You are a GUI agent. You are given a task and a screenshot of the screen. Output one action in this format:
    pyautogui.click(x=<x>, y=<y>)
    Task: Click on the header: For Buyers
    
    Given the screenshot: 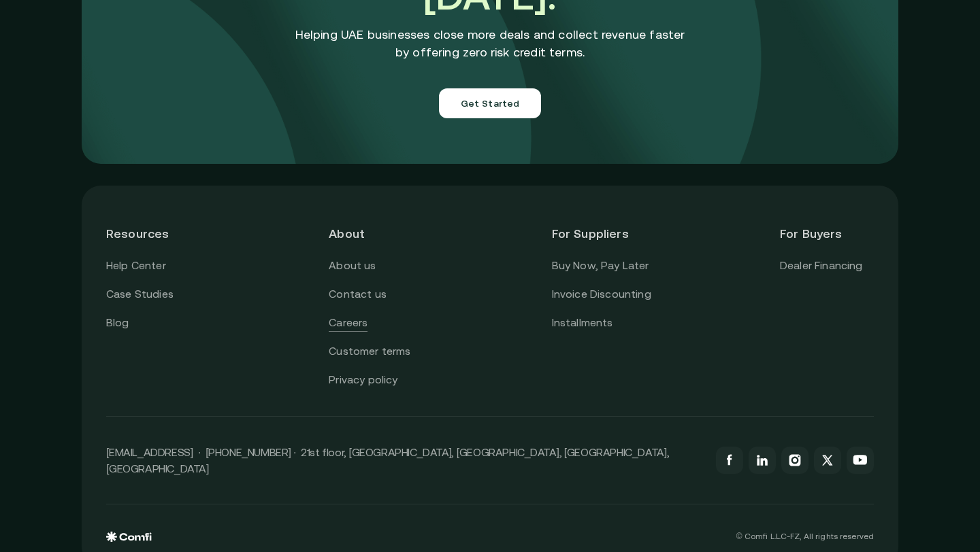 What is the action you would take?
    pyautogui.click(x=827, y=233)
    